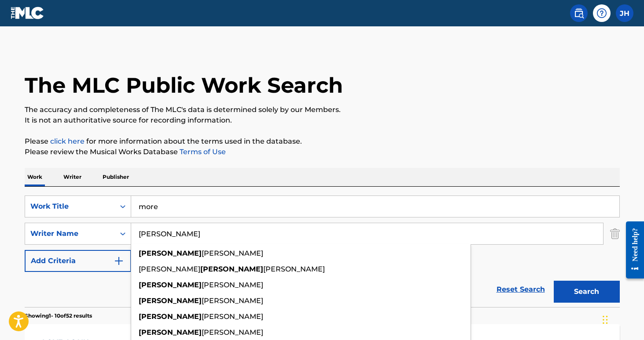 The image size is (644, 340). Describe the element at coordinates (27, 13) in the screenshot. I see `img: MLC Logo` at that location.